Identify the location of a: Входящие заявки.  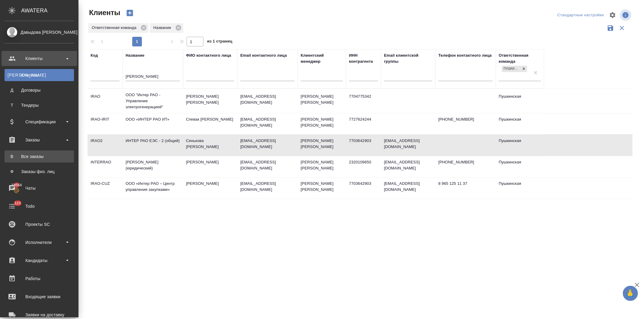
(39, 297).